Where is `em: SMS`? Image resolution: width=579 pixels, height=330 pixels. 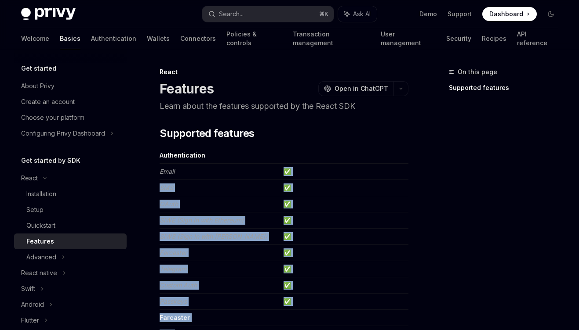 em: SMS is located at coordinates (166, 188).